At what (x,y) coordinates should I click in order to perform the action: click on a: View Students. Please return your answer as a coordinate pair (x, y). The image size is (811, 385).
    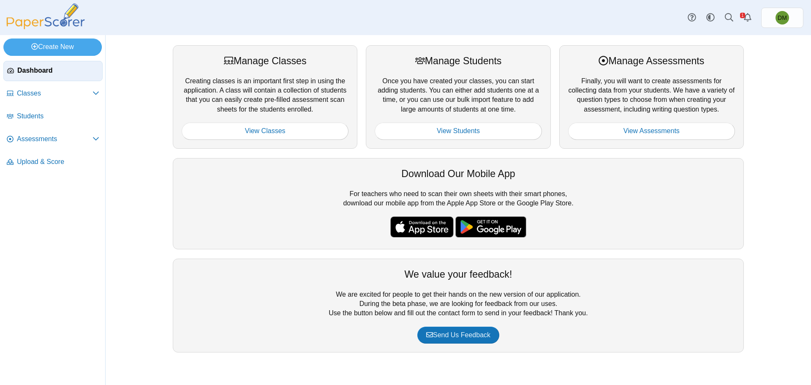
    Looking at the image, I should click on (458, 131).